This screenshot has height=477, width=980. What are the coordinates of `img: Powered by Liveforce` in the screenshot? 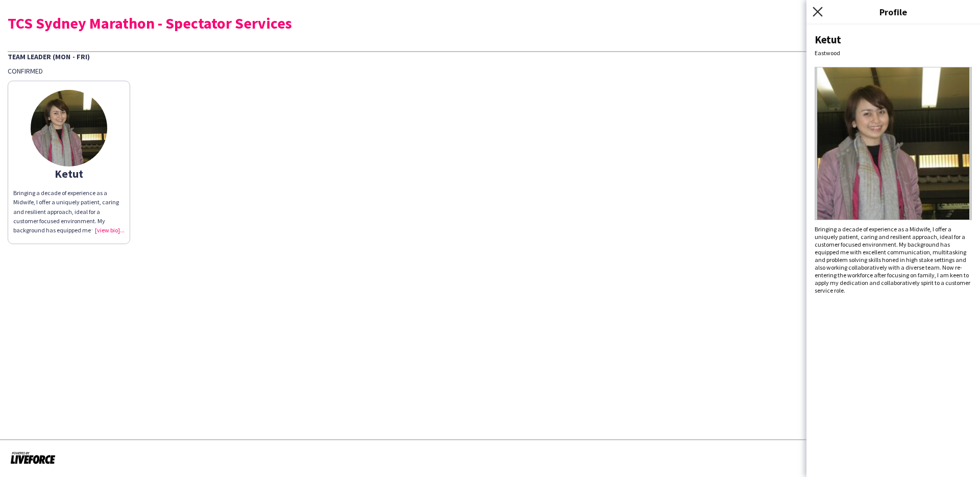 It's located at (33, 458).